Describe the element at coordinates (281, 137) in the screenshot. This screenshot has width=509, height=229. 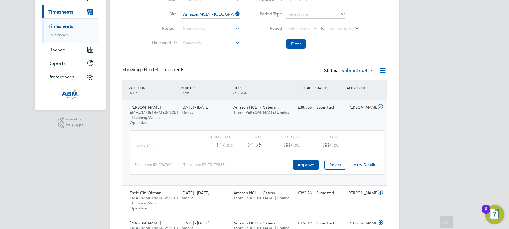
I see `div: Sub Total` at that location.